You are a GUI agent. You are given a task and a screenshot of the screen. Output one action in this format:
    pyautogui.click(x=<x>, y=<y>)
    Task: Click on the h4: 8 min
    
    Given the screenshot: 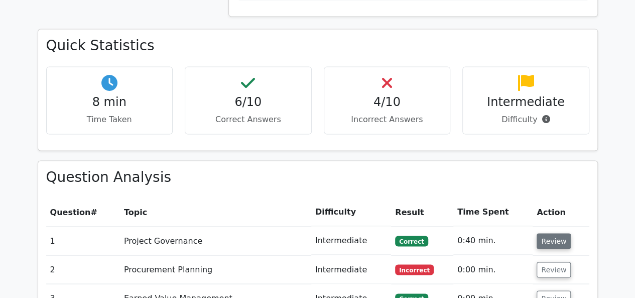 What is the action you would take?
    pyautogui.click(x=109, y=102)
    